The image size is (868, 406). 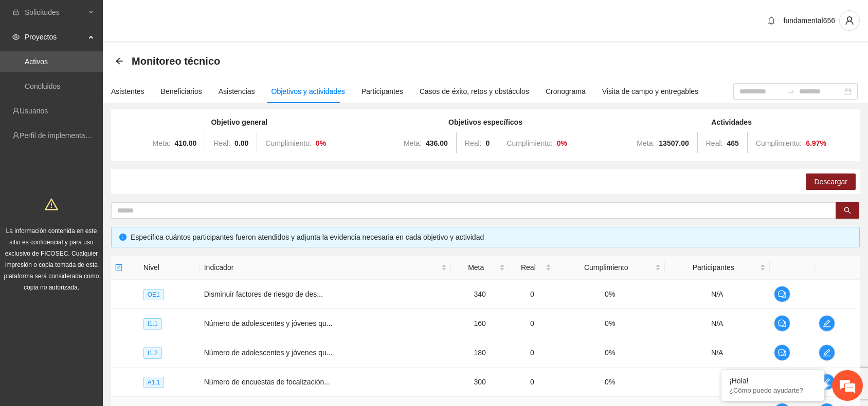 I want to click on strong: Objetivo general, so click(x=239, y=122).